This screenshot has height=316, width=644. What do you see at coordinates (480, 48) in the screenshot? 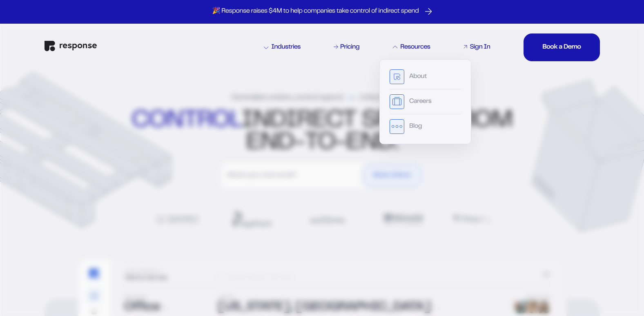
I see `div: Sign In` at bounding box center [480, 48].